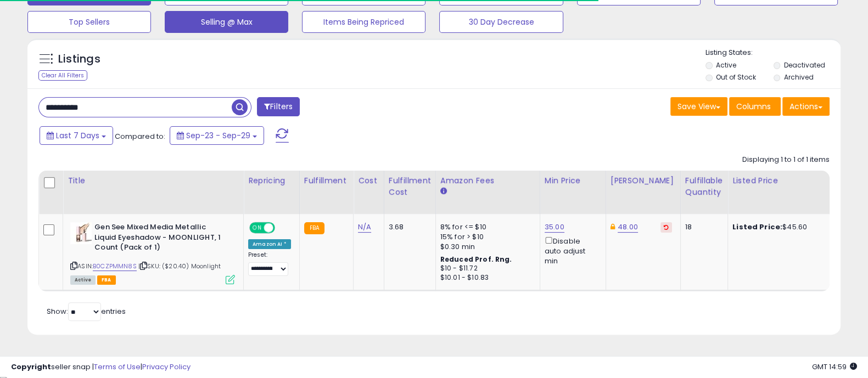 The width and height of the screenshot is (868, 378). What do you see at coordinates (486, 269) in the screenshot?
I see `div: $10 - $11.72` at bounding box center [486, 269].